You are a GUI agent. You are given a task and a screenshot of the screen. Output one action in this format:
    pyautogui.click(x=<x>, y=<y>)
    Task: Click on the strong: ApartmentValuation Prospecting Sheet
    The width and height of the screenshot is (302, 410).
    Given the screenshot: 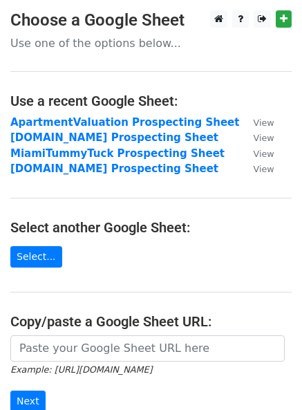 What is the action you would take?
    pyautogui.click(x=125, y=122)
    